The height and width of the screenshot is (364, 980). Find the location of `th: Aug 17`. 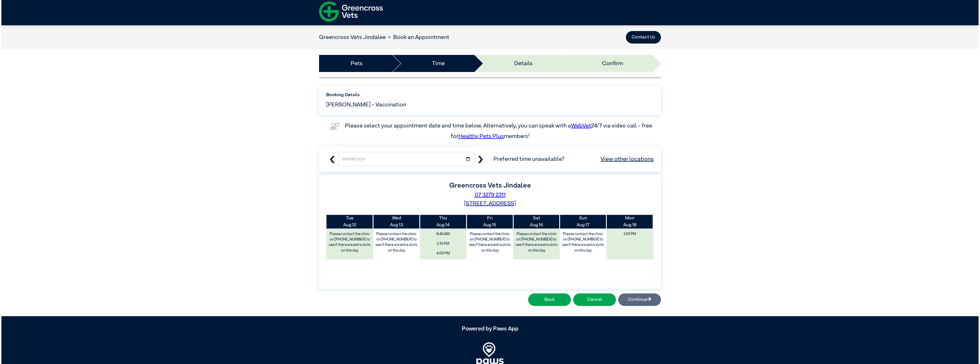

th: Aug 17 is located at coordinates (582, 221).